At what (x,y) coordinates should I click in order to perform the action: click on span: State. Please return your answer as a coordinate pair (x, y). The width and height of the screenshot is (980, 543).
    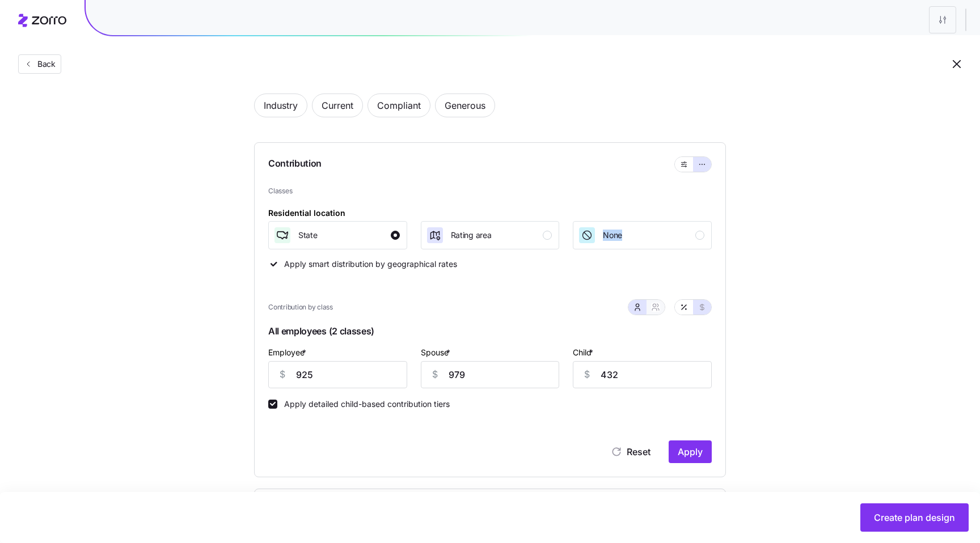
    Looking at the image, I should click on (308, 235).